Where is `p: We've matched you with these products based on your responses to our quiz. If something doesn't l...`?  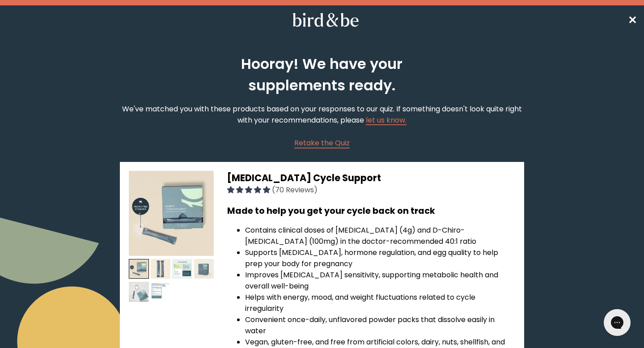
p: We've matched you with these products based on your responses to our quiz. If something doesn't l... is located at coordinates (322, 114).